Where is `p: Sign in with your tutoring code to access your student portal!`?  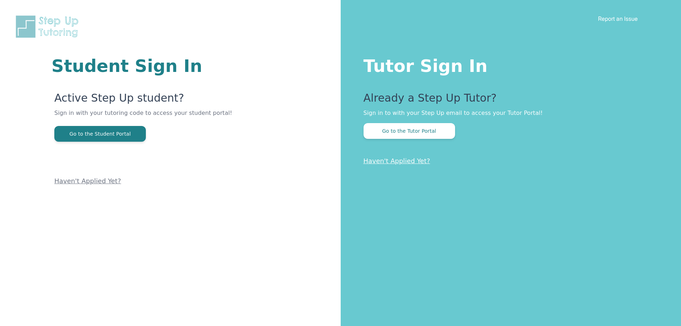
p: Sign in with your tutoring code to access your student portal! is located at coordinates (154, 117).